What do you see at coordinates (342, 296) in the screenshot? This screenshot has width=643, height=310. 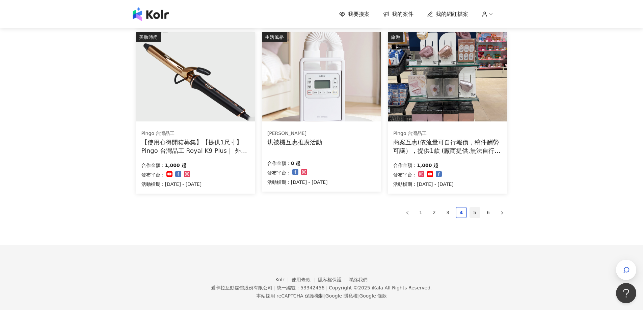 I see `a: Google 隱私權` at bounding box center [342, 296].